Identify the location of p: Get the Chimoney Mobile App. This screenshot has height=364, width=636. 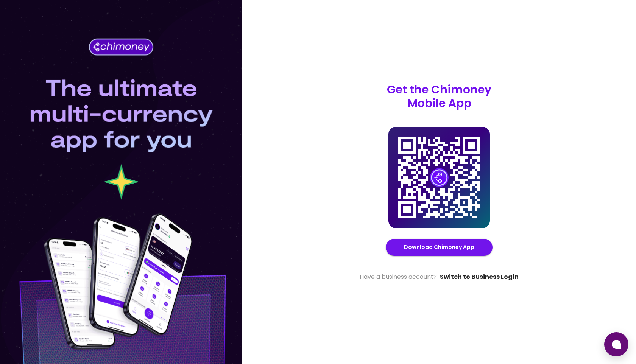
(439, 96).